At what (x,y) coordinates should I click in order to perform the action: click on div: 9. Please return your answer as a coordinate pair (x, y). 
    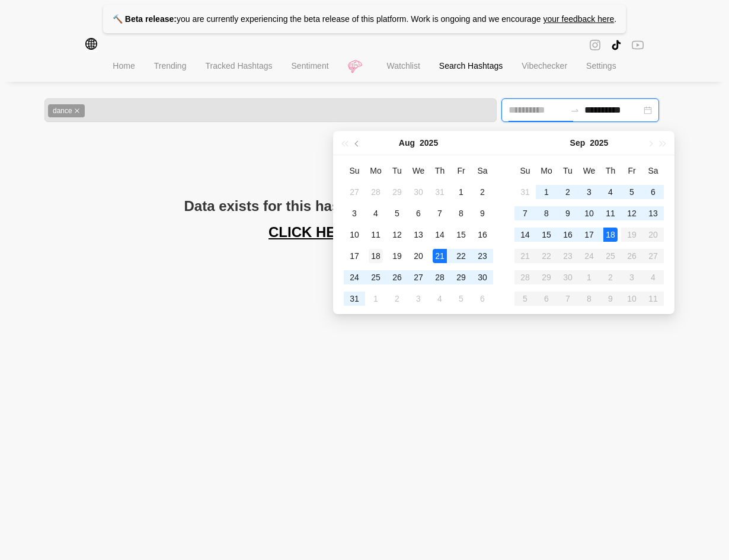
    Looking at the image, I should click on (483, 213).